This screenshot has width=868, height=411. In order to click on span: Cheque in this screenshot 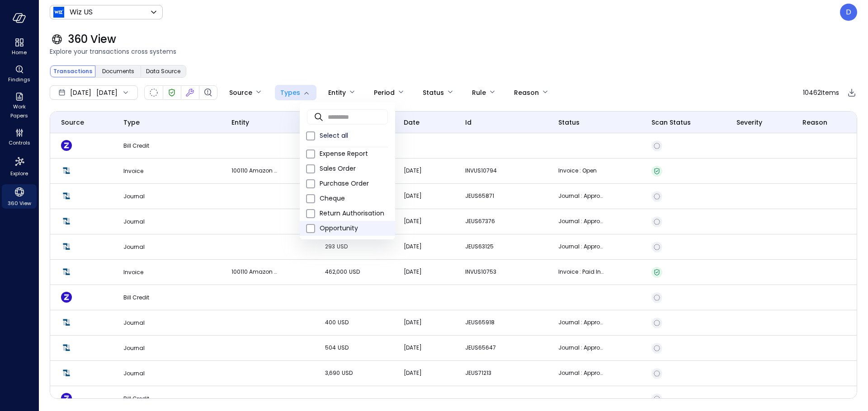, I will do `click(353, 198)`.